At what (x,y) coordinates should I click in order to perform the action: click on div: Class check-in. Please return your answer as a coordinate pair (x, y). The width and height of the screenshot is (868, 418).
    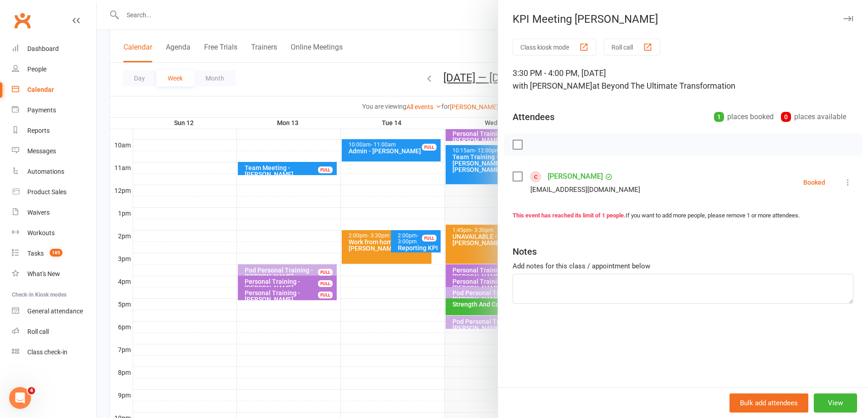
    Looking at the image, I should click on (47, 353).